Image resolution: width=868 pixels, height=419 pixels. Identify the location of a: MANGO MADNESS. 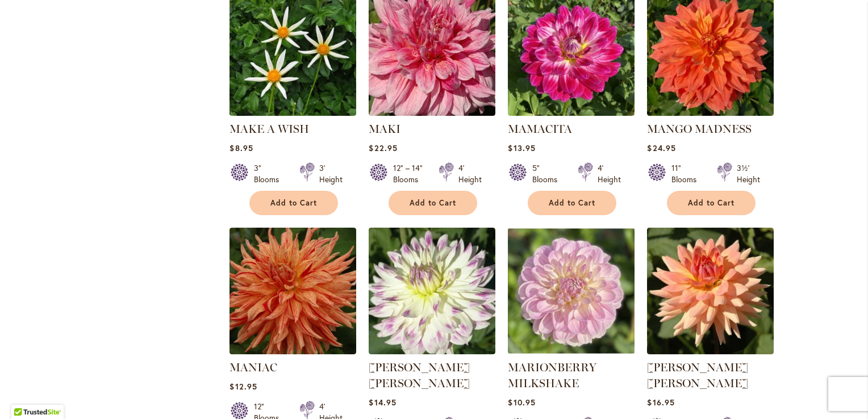
(699, 129).